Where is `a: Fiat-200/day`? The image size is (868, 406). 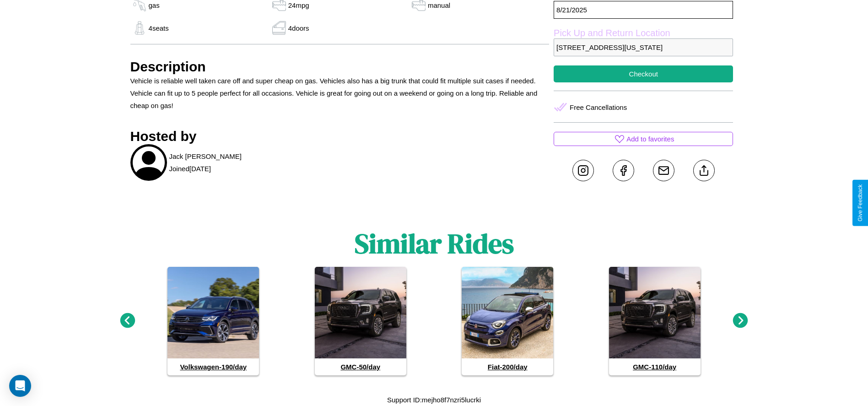 a: Fiat-200/day is located at coordinates (507, 321).